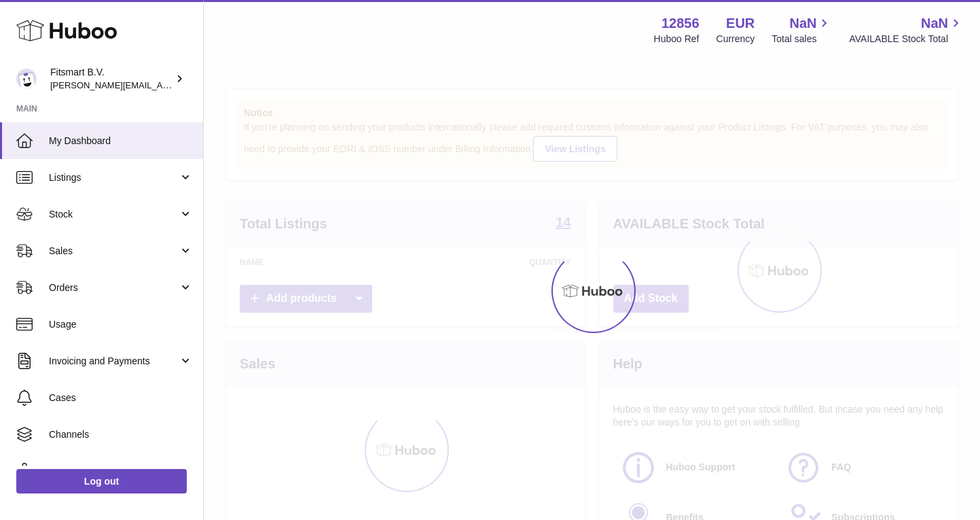 The image size is (980, 520). I want to click on strong: 12856, so click(680, 23).